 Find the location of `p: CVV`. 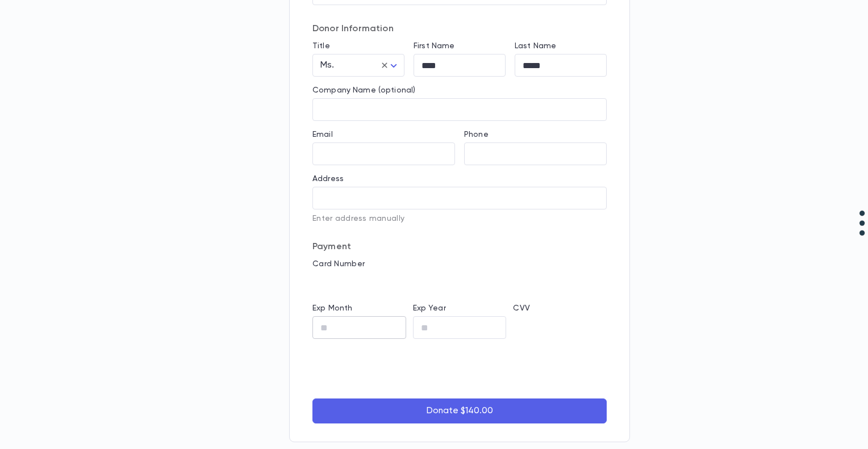

p: CVV is located at coordinates (559, 308).